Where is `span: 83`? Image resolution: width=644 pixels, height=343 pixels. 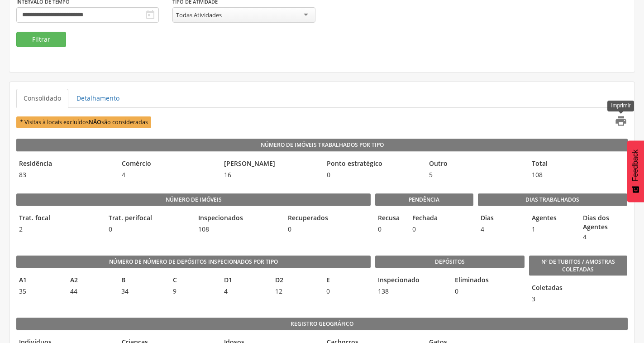
span: 83 is located at coordinates (65, 175).